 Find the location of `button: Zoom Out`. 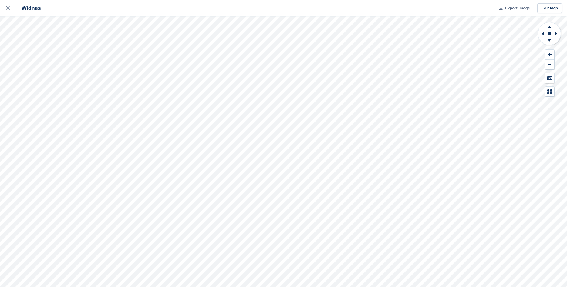

button: Zoom Out is located at coordinates (550, 65).